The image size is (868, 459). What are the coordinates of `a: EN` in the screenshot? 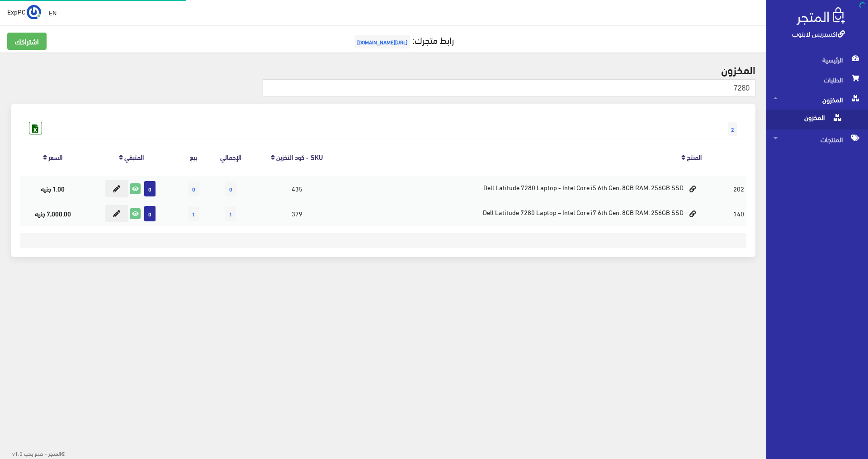 It's located at (53, 13).